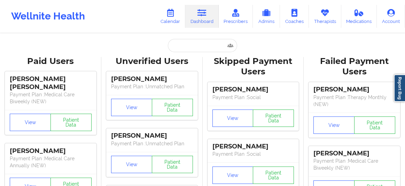 The width and height of the screenshot is (405, 186). Describe the element at coordinates (400, 88) in the screenshot. I see `a: Report Bug` at that location.